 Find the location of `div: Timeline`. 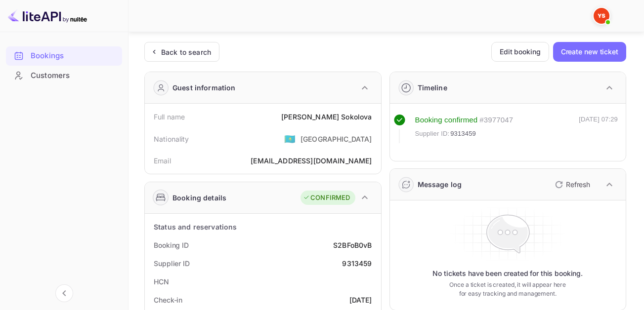

div: Timeline is located at coordinates (433, 88).